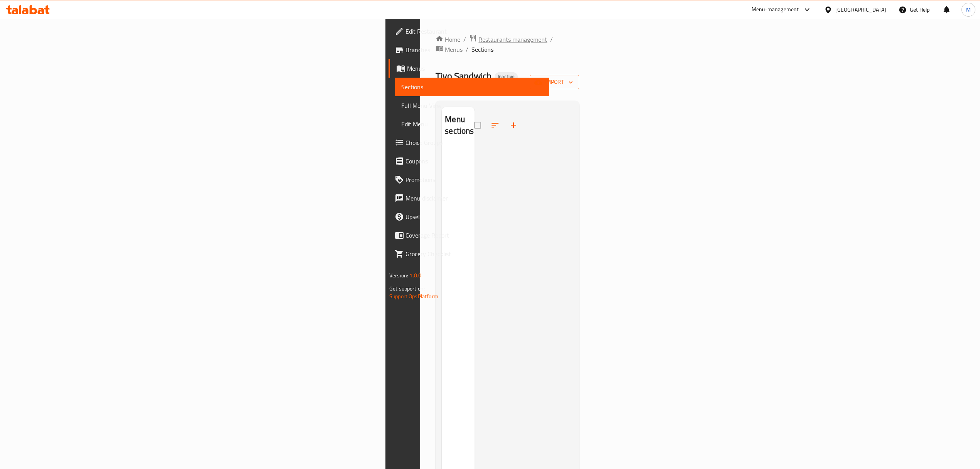  Describe the element at coordinates (399, 275) in the screenshot. I see `span: Version:` at that location.